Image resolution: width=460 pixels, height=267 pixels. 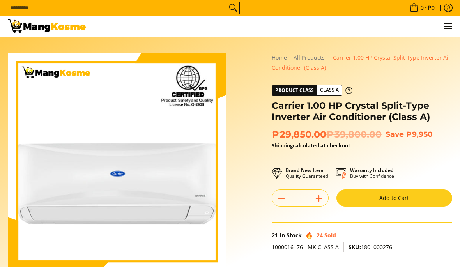 I want to click on button: Add to Cart, so click(x=394, y=198).